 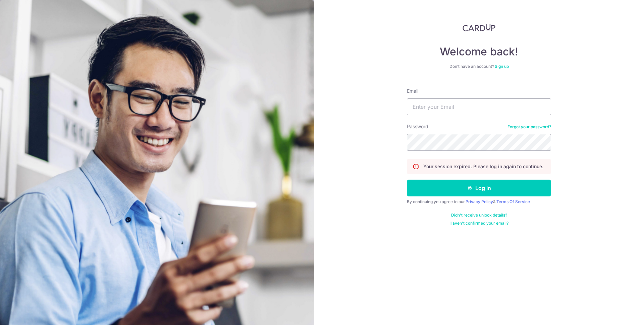 I want to click on label: Email, so click(x=412, y=91).